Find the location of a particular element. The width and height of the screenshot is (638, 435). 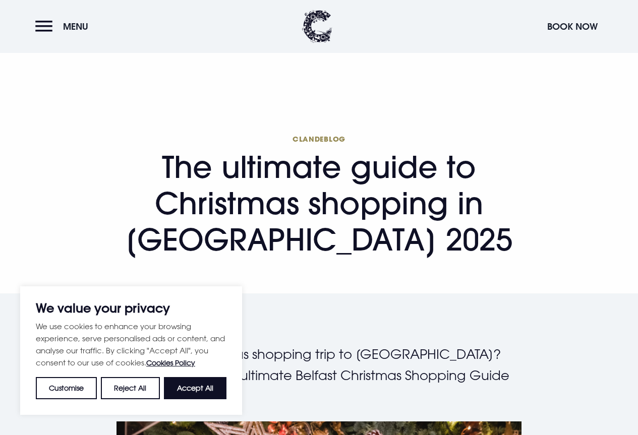

a: Cookies Policy is located at coordinates (170, 363).